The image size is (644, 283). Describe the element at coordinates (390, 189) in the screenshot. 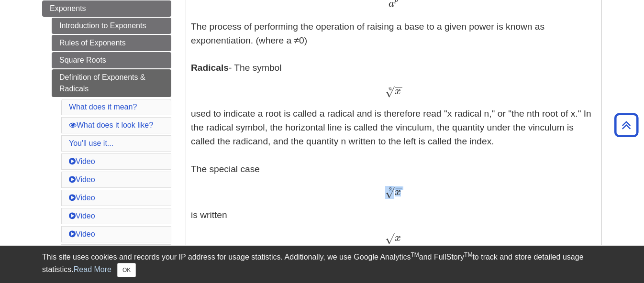

I see `span: 2` at that location.